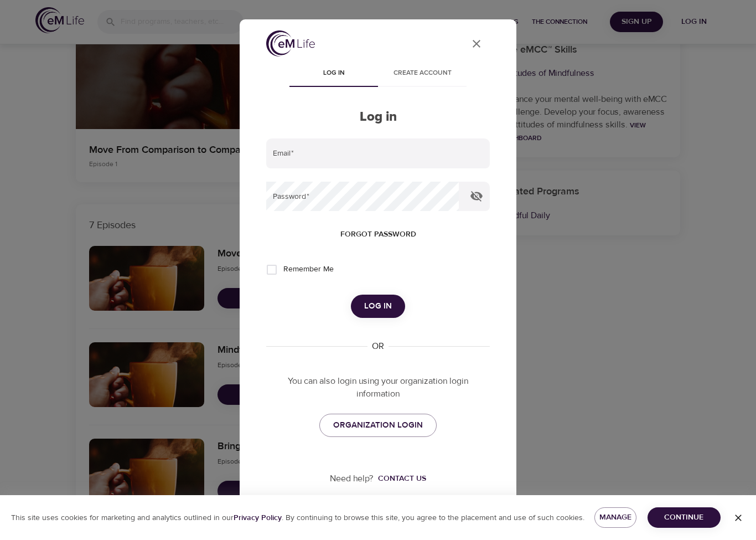  I want to click on p: You can also login using your organization login information, so click(378, 387).